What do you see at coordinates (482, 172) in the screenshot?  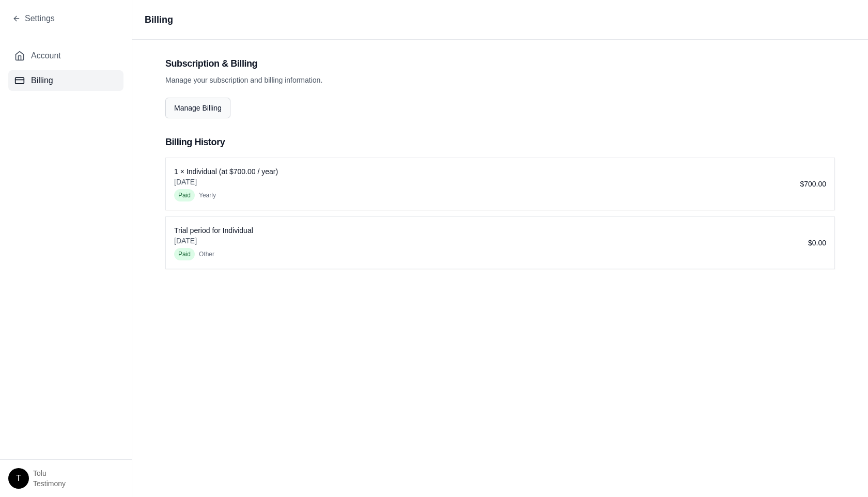 I see `p: 1 × Individual (at $700.00 / year)` at bounding box center [482, 172].